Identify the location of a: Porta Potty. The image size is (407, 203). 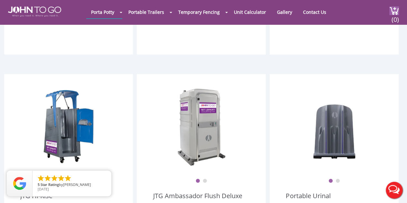
(103, 12).